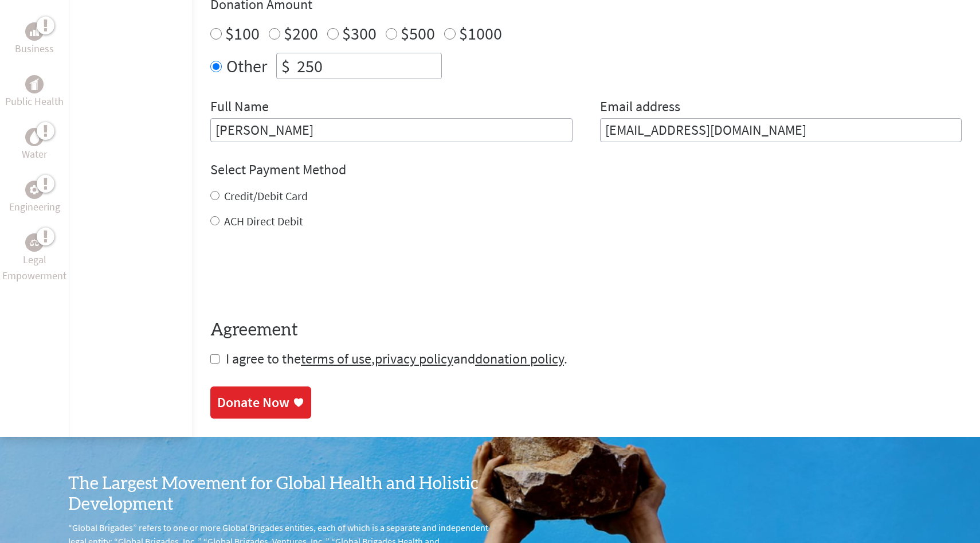 This screenshot has width=980, height=543. Describe the element at coordinates (35, 84) in the screenshot. I see `img: Public Health` at that location.